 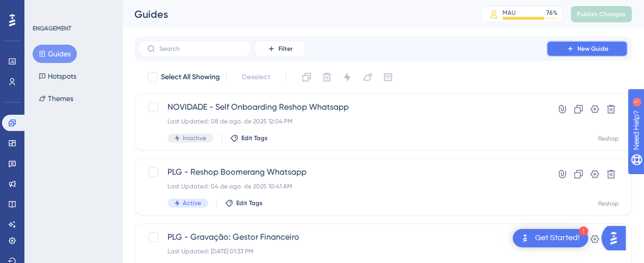 I want to click on div: Last Updated: 04 de ago. de 2025 10:41 AM, so click(x=342, y=186).